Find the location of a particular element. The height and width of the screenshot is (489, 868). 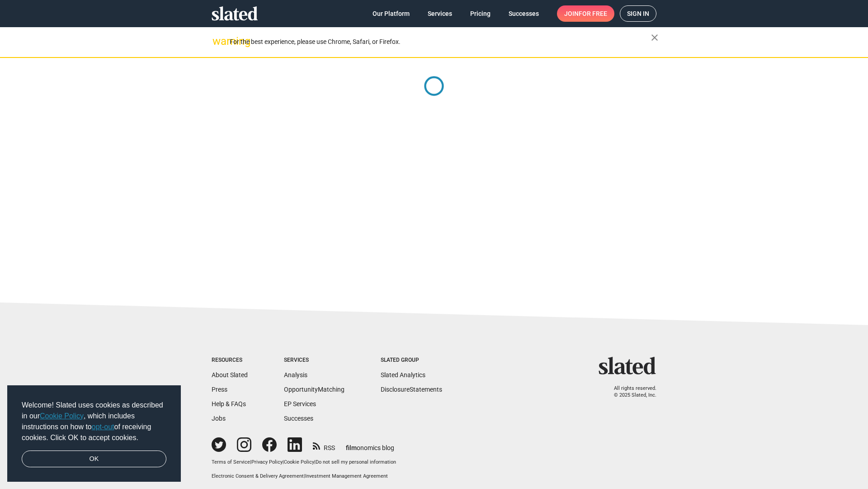

div: Services is located at coordinates (314, 360).